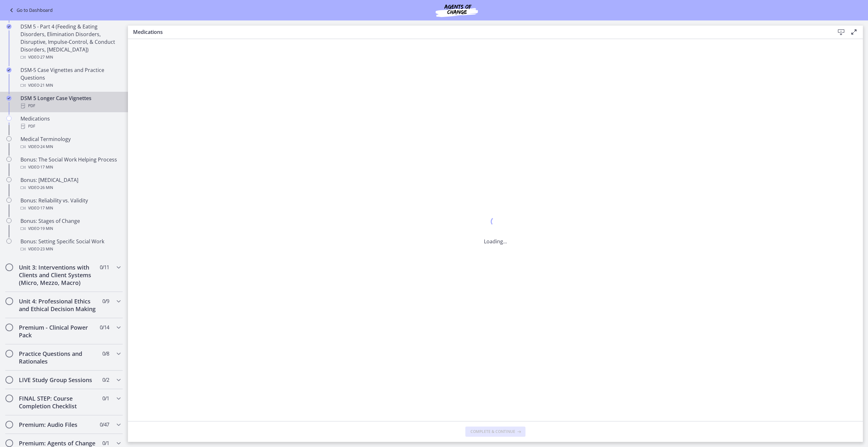 The image size is (868, 447). What do you see at coordinates (106, 380) in the screenshot?
I see `span: 0 / 2` at bounding box center [106, 380].